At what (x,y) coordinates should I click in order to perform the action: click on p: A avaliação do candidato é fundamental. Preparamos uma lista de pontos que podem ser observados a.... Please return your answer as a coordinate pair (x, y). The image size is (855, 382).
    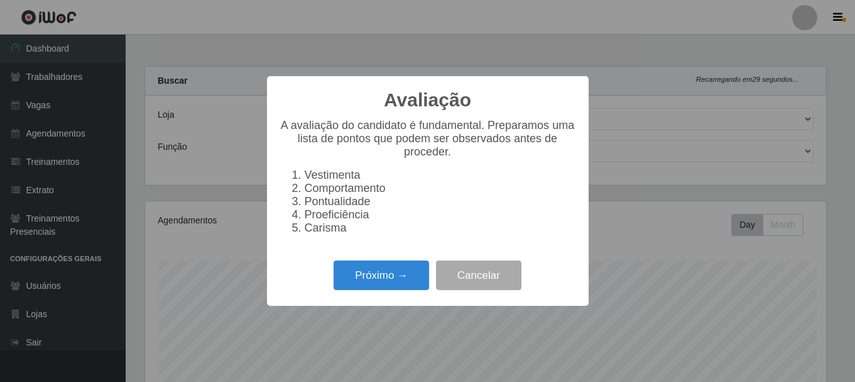
    Looking at the image, I should click on (428, 138).